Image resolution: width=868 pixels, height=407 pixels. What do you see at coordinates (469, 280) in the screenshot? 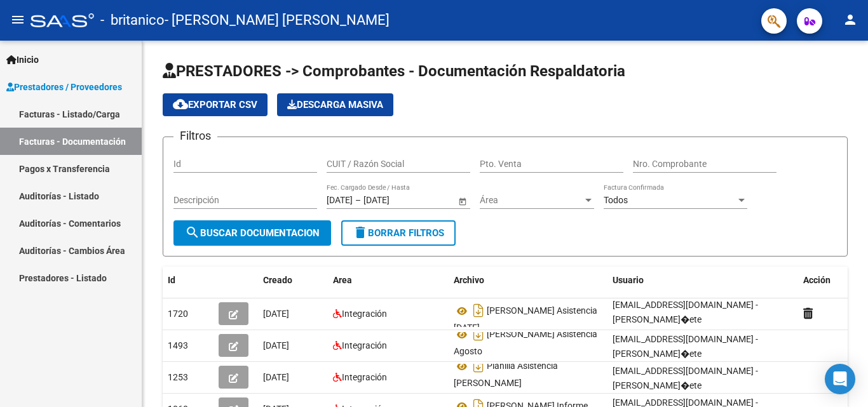
I see `span: Archivo` at bounding box center [469, 280].